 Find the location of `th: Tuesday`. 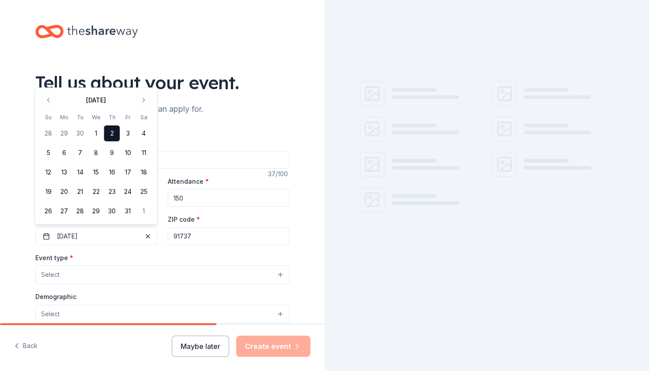

th: Tuesday is located at coordinates (80, 117).